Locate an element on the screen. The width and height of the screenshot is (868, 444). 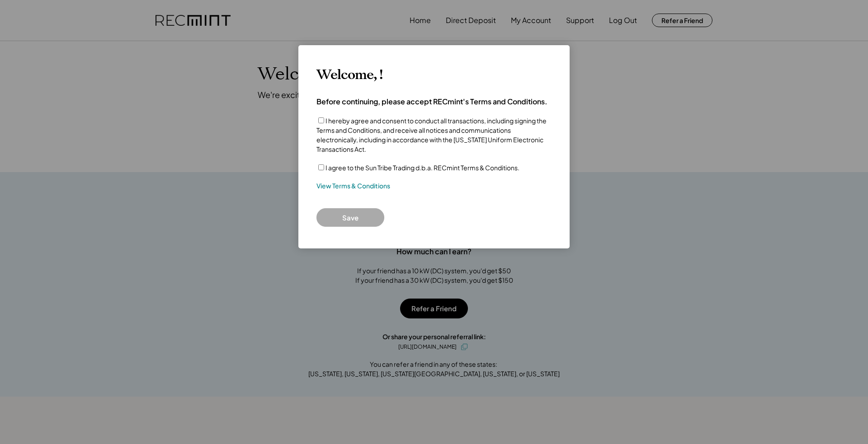
label: I hereby agree and consent to conduct all transactions, including signing the Terms and Condition... is located at coordinates (431, 134).